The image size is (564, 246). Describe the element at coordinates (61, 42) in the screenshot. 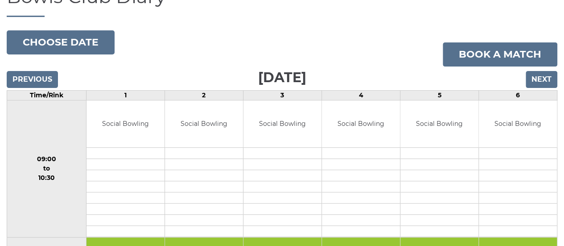

I see `button: Choose date` at that location.